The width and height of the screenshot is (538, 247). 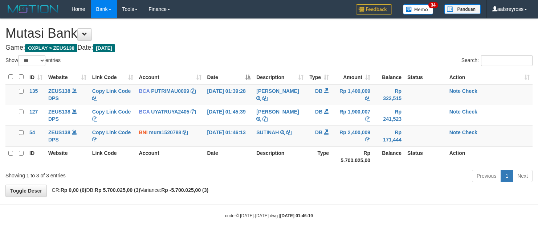 I want to click on th: Website, so click(x=67, y=157).